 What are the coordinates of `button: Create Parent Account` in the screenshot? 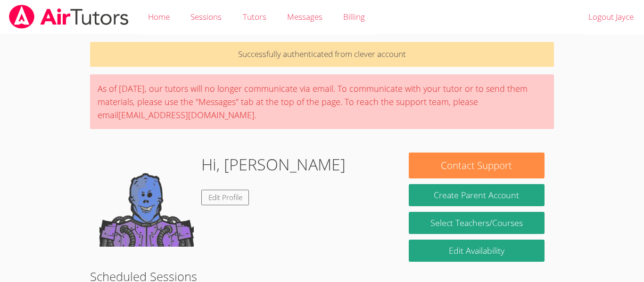 It's located at (477, 195).